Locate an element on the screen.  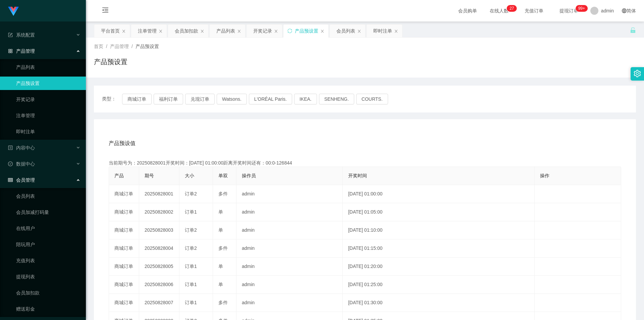
i: 图标: unlock is located at coordinates (633, 30).